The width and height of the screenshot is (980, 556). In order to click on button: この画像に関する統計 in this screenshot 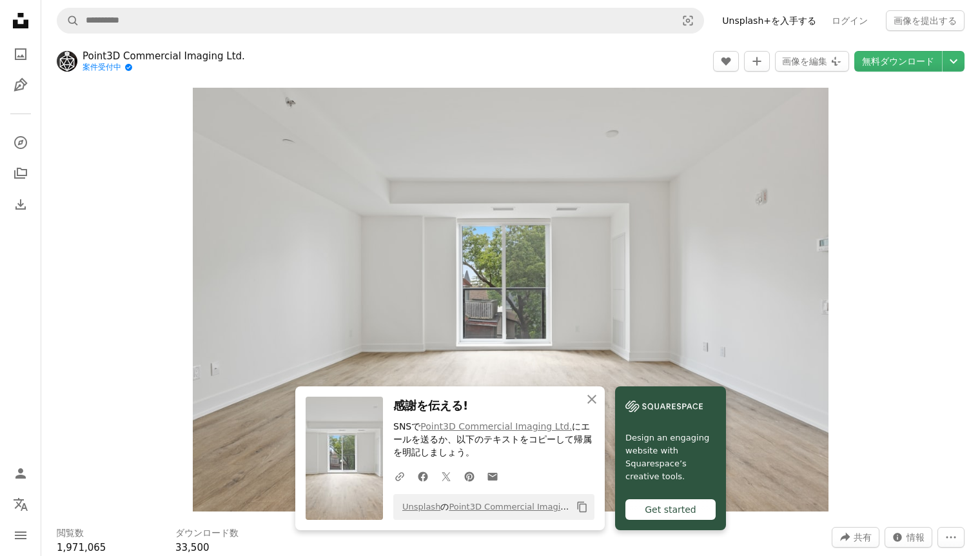, I will do `click(909, 537)`.